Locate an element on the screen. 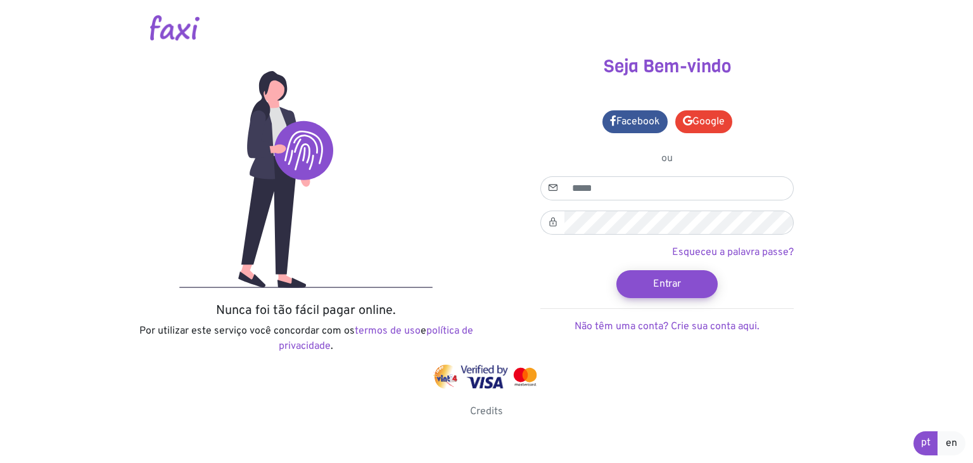 Image resolution: width=973 pixels, height=463 pixels. button: Entrar is located at coordinates (667, 284).